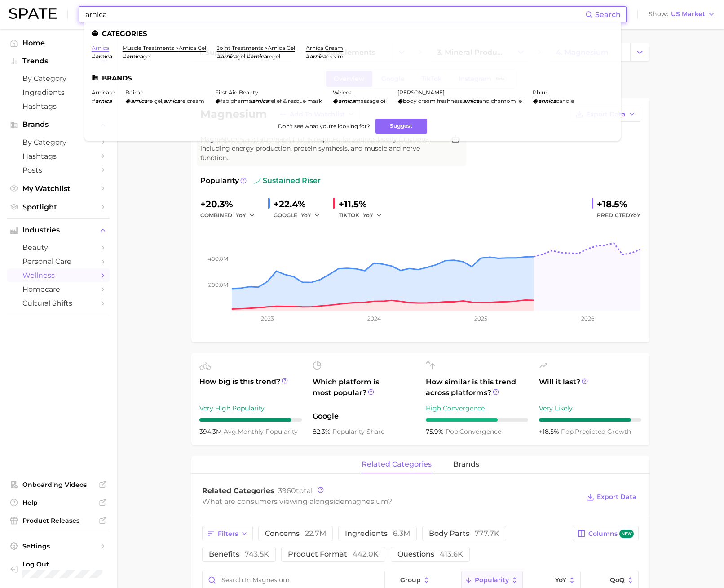 This screenshot has width=724, height=588. Describe the element at coordinates (100, 48) in the screenshot. I see `a: arnica` at that location.